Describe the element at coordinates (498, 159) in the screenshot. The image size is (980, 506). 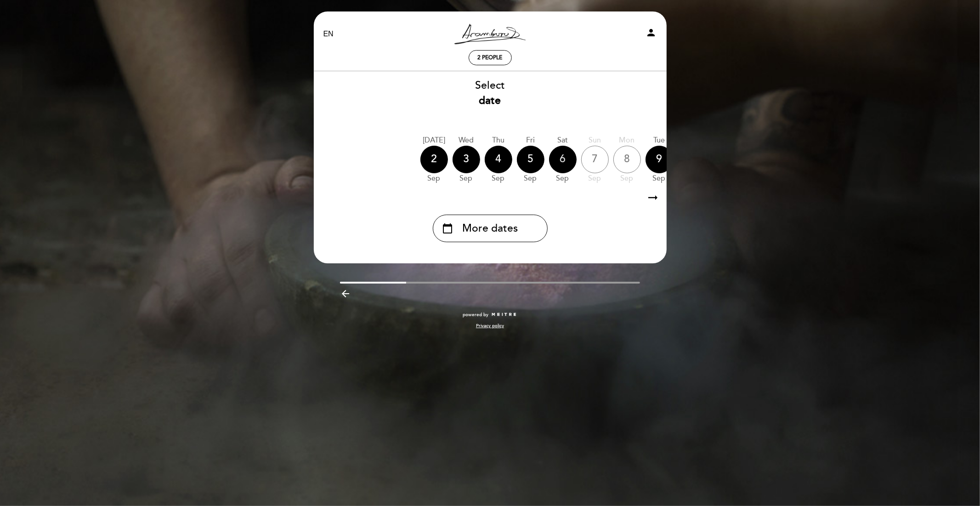
I see `div: 4` at that location.